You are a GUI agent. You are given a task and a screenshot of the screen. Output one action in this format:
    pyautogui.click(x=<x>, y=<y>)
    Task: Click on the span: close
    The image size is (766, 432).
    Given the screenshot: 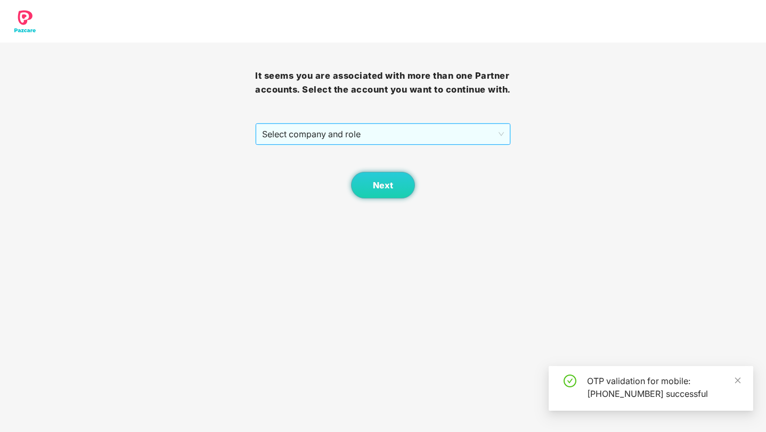 What is the action you would take?
    pyautogui.click(x=738, y=381)
    